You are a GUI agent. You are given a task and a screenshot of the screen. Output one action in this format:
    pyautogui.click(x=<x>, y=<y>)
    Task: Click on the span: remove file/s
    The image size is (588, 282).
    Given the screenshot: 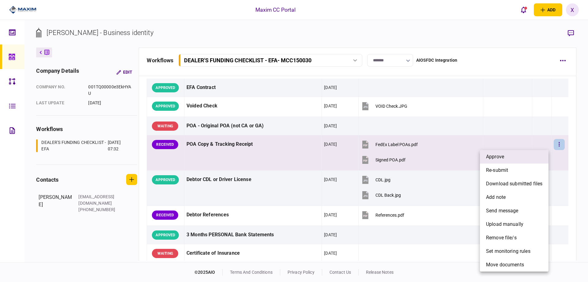 What is the action you would take?
    pyautogui.click(x=502, y=237)
    